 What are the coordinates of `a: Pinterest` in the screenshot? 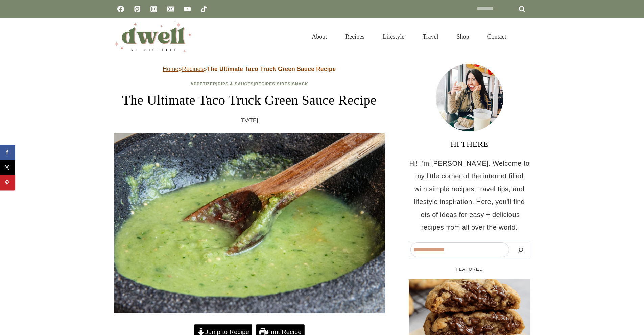 It's located at (138, 9).